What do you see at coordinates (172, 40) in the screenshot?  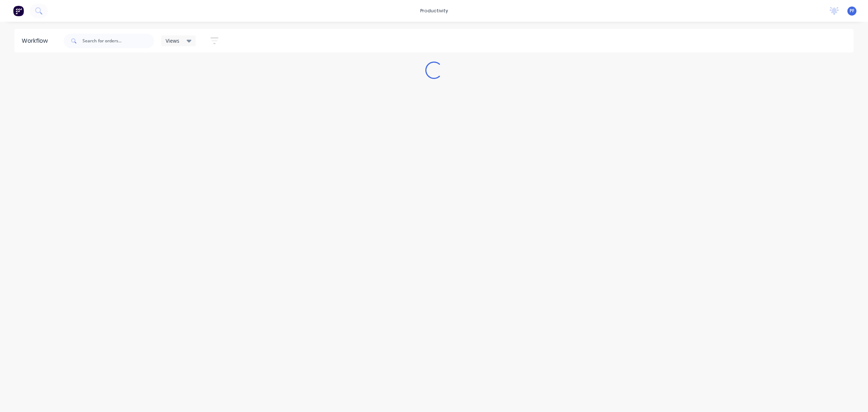 I see `span: Views` at bounding box center [172, 40].